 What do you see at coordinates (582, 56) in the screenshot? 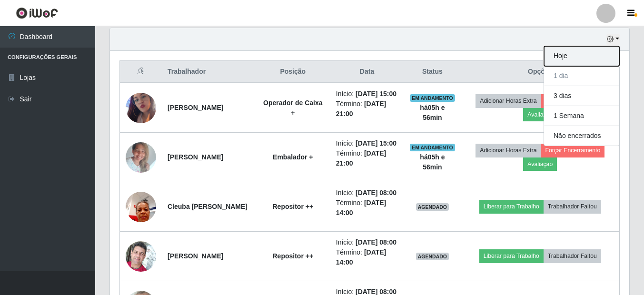
I see `button: Hoje` at bounding box center [582, 56].